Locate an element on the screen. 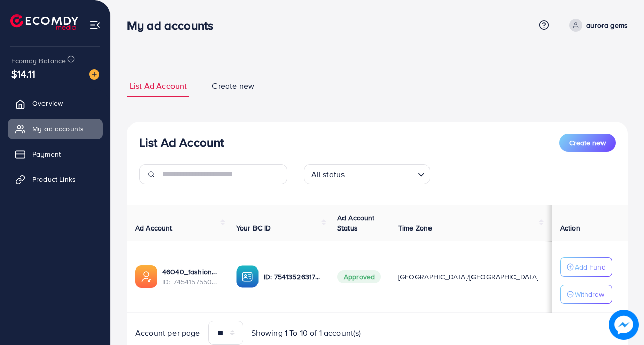 Image resolution: width=644 pixels, height=345 pixels. a: Overview is located at coordinates (55, 103).